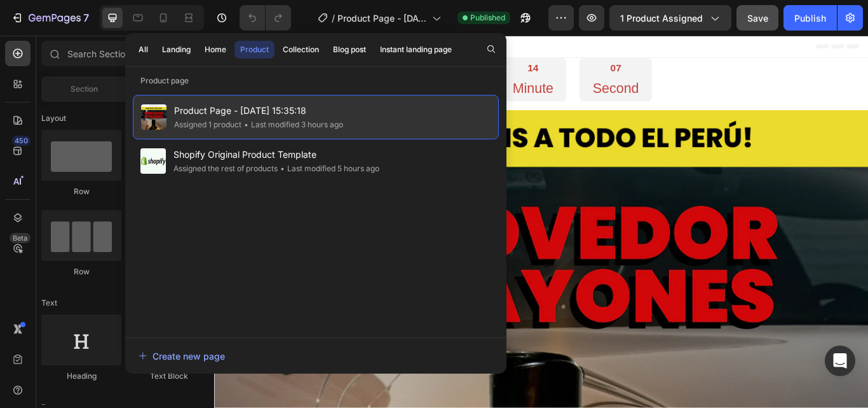 The image size is (868, 408). I want to click on div: Product, so click(254, 50).